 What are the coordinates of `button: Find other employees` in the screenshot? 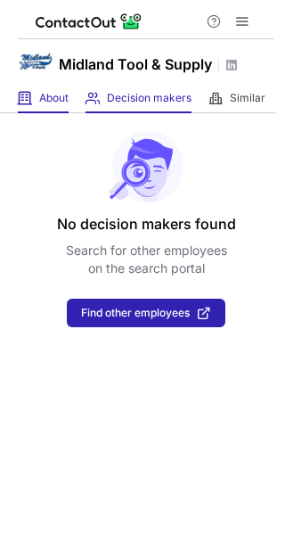 It's located at (146, 313).